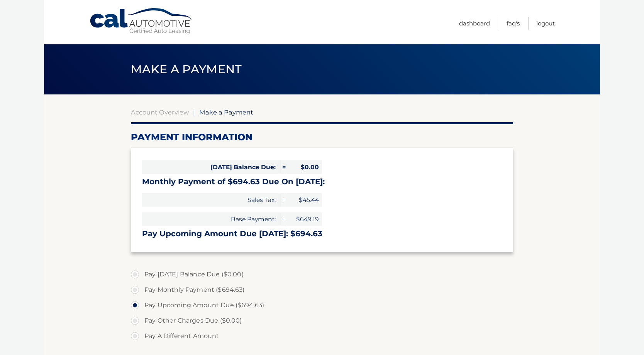 The image size is (644, 355). Describe the element at coordinates (160, 112) in the screenshot. I see `a: Account Overview` at that location.